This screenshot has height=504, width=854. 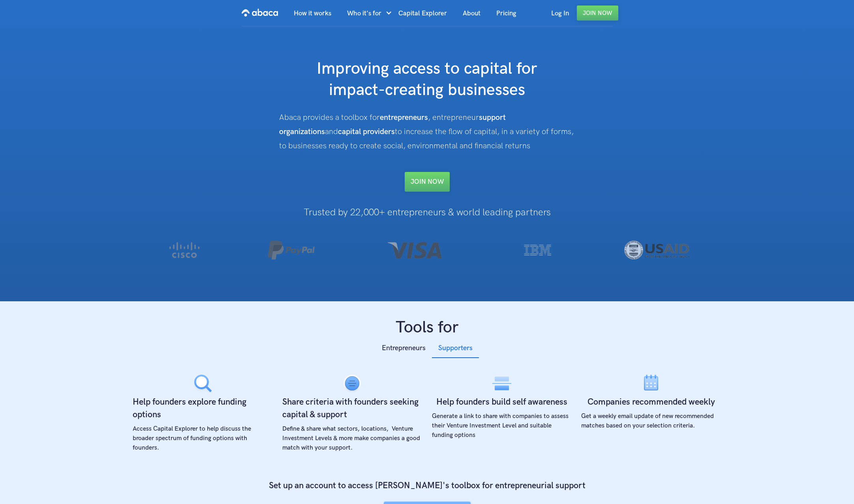 I want to click on h4: Help founders explore funding options, so click(x=203, y=409).